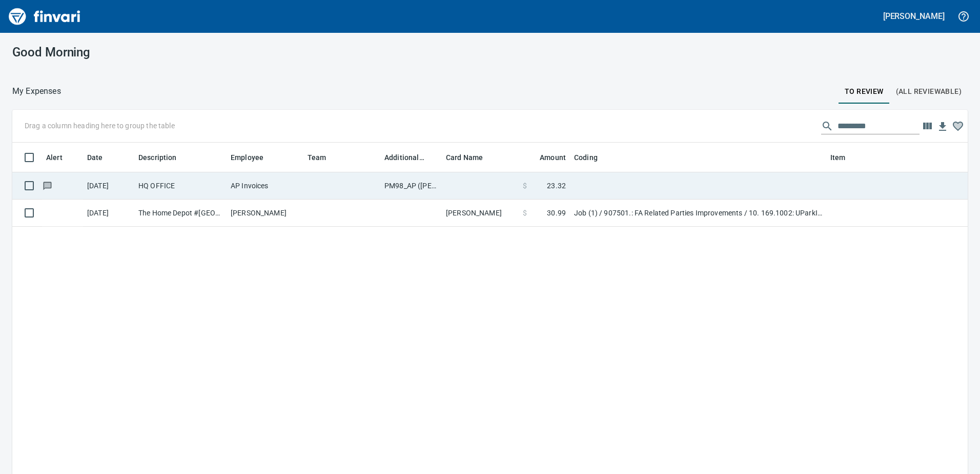  I want to click on span: 23.32, so click(556, 185).